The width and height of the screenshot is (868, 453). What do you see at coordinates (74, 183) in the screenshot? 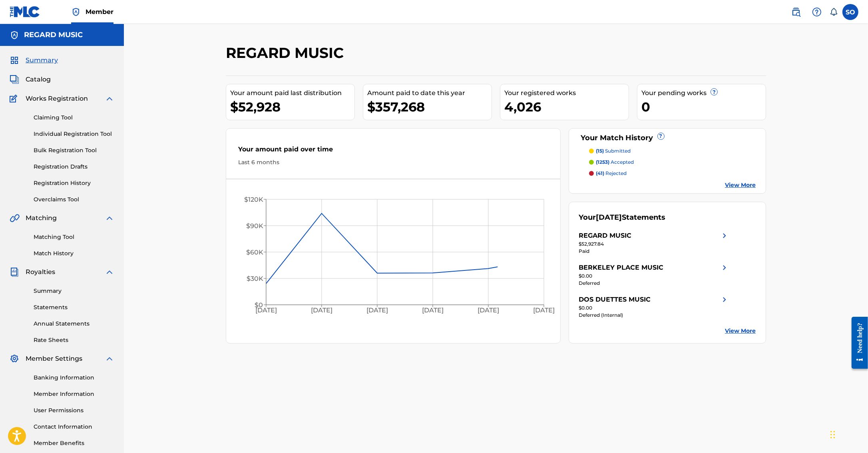
I see `a: Registration History` at bounding box center [74, 183].